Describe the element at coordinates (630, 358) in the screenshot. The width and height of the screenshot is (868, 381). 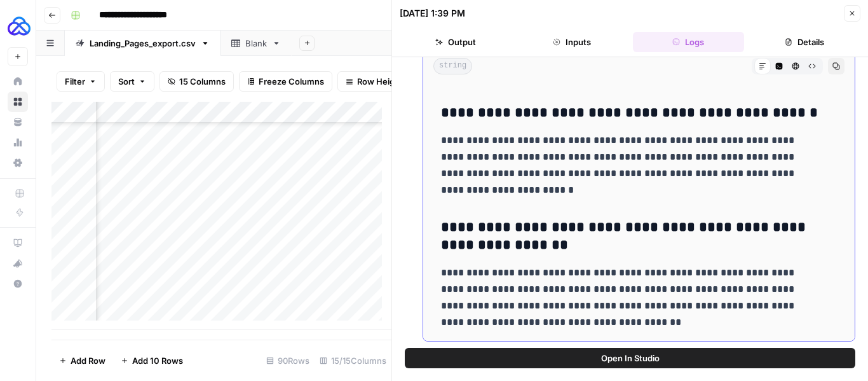
I see `span: Open In Studio` at that location.